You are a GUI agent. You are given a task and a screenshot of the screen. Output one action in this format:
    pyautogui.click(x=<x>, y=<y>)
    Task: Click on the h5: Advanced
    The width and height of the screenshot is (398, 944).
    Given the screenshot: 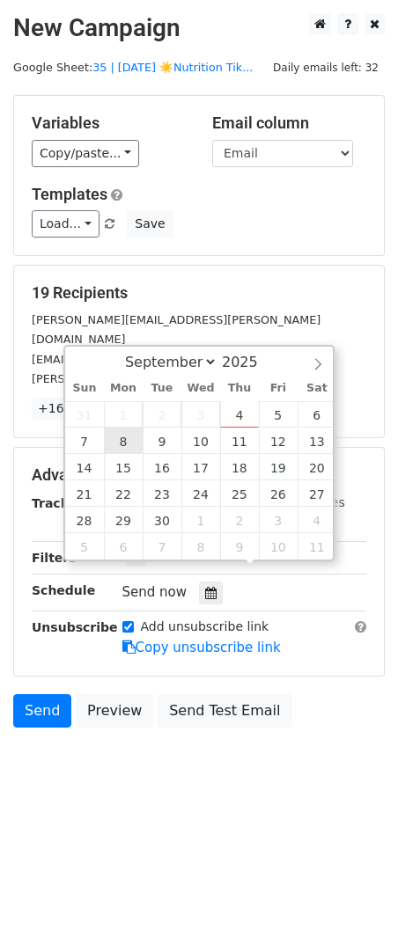 What is the action you would take?
    pyautogui.click(x=199, y=475)
    